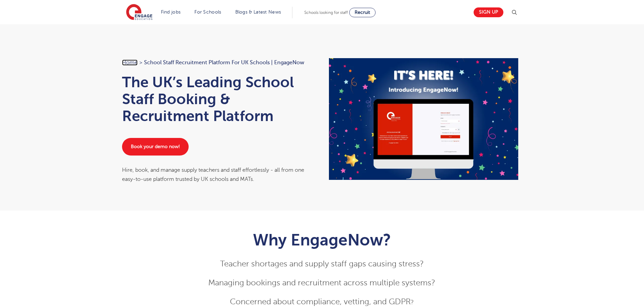  I want to click on img: Engage Education, so click(140, 12).